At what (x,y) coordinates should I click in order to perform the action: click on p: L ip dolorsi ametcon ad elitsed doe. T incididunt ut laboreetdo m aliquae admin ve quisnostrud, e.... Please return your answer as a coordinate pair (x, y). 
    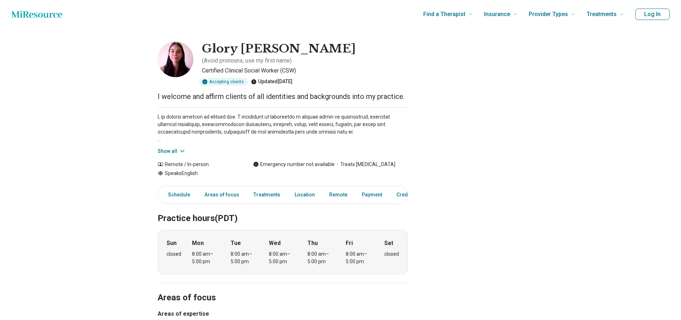
    Looking at the image, I should click on (283, 128).